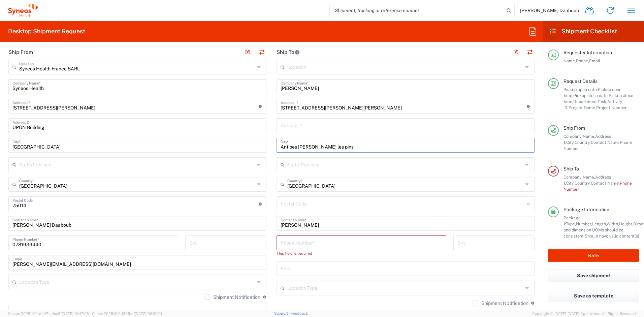 The image size is (644, 317). Describe the element at coordinates (595, 61) in the screenshot. I see `span: Email` at that location.